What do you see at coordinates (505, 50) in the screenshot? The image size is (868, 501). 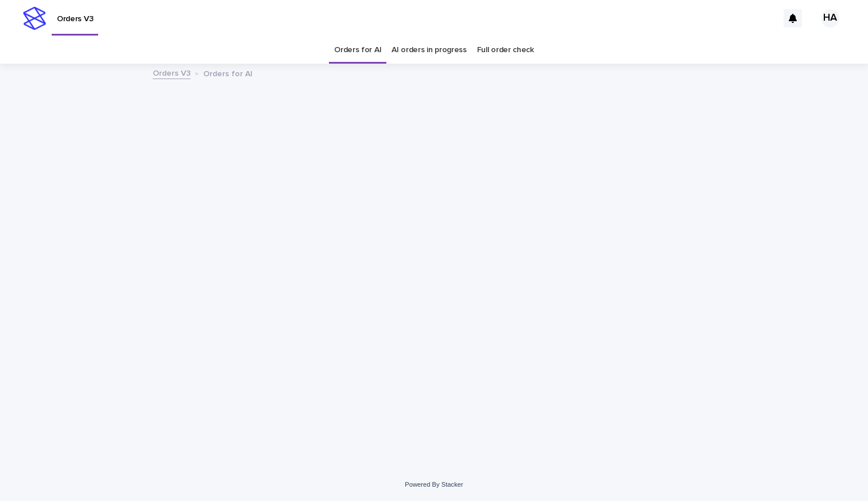 I see `a: Full order check` at bounding box center [505, 50].